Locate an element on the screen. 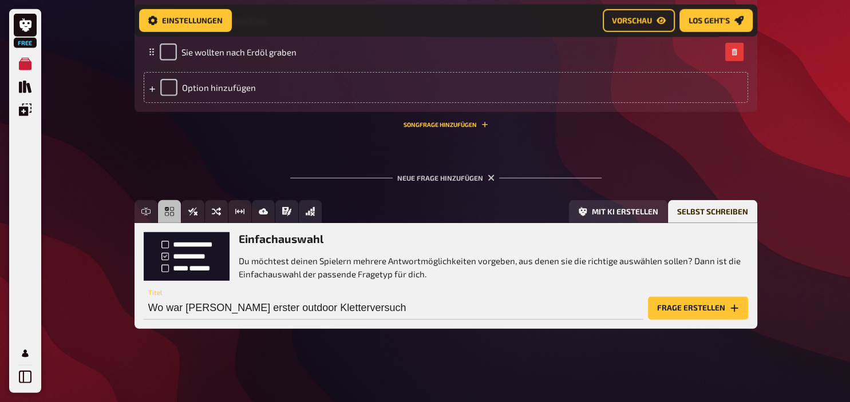 The height and width of the screenshot is (402, 850). button: Sortierfrage is located at coordinates (216, 212).